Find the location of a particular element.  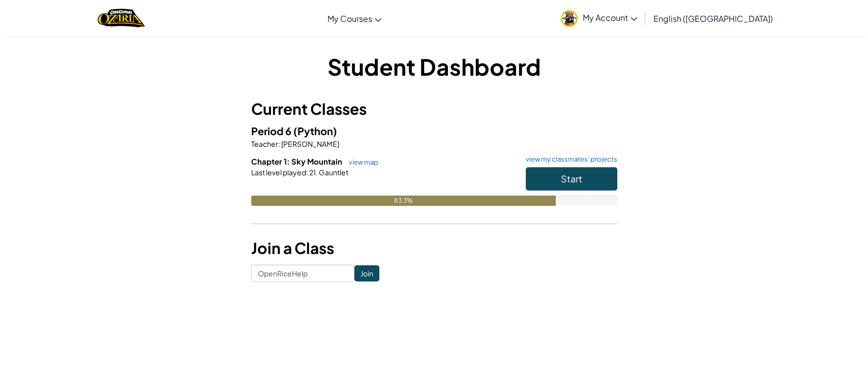

h3: Current Classes is located at coordinates (434, 109).